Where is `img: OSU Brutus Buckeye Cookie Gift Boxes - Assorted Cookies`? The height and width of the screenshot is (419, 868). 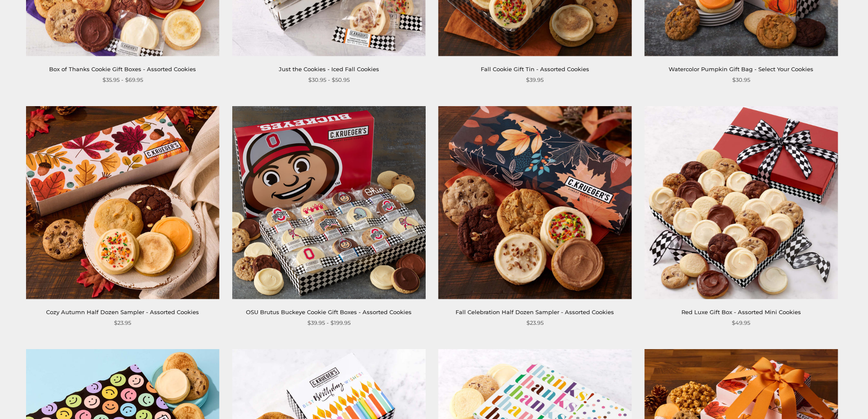
img: OSU Brutus Buckeye Cookie Gift Boxes - Assorted Cookies is located at coordinates (329, 202).